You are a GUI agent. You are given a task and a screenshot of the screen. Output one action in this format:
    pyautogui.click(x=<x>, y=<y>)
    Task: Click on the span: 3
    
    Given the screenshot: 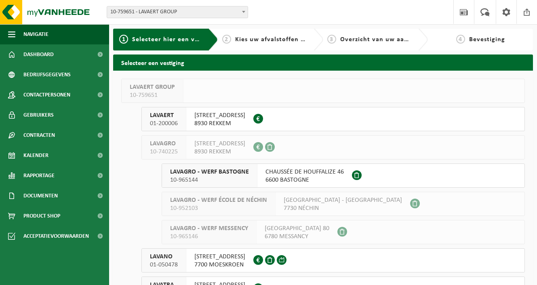 What is the action you would take?
    pyautogui.click(x=332, y=39)
    